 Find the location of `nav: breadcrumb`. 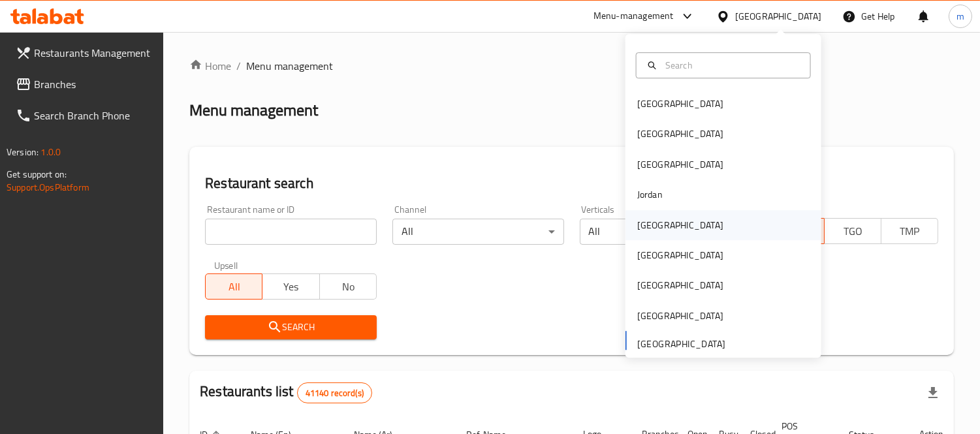

nav: breadcrumb is located at coordinates (571, 66).